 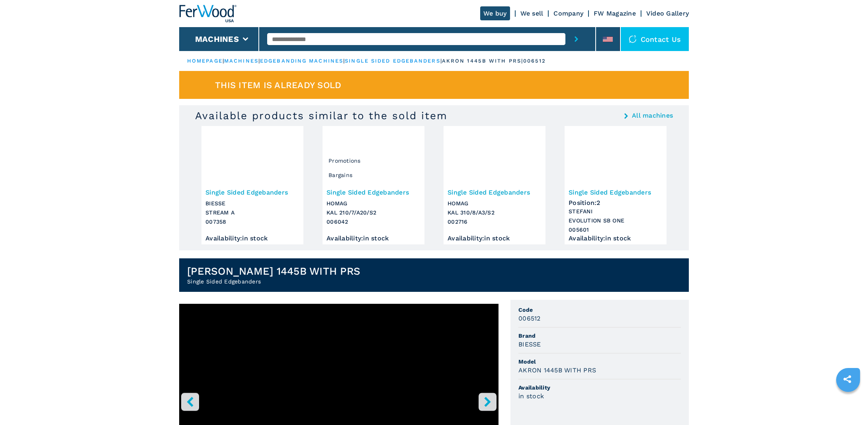 What do you see at coordinates (321, 116) in the screenshot?
I see `h3: Available products similar to the sold item` at bounding box center [321, 116].